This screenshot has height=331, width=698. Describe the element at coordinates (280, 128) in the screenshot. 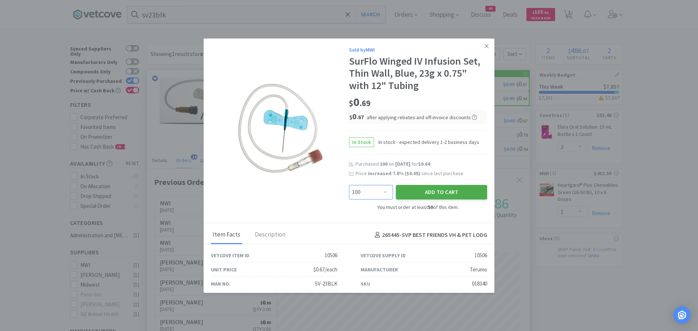

I see `img: 71cb2cb39a8f495295bd652797e5c72e_10506.png` at that location.